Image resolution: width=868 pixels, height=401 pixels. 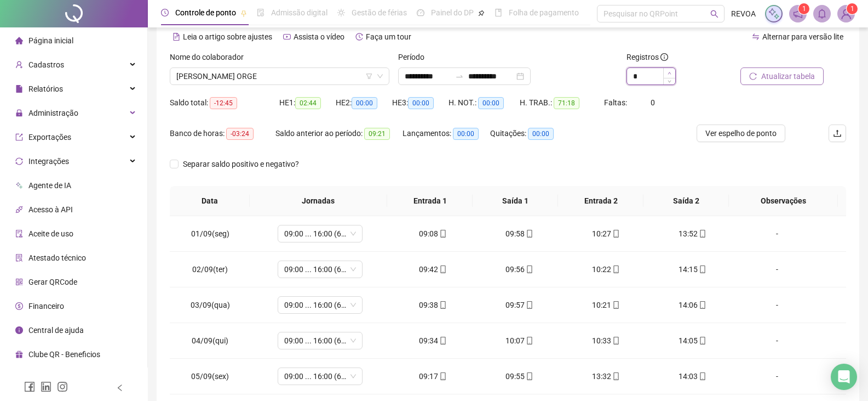 I want to click on span: file-text, so click(x=176, y=37).